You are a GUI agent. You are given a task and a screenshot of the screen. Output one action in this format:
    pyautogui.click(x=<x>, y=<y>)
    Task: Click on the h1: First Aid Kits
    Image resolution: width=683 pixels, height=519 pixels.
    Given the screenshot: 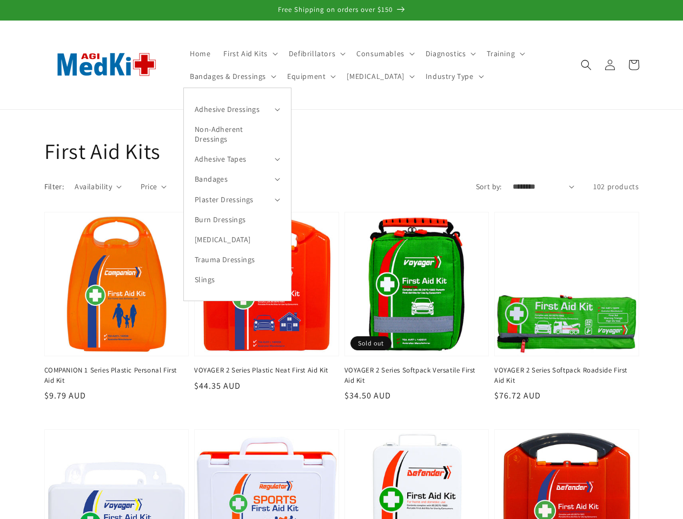 What is the action you would take?
    pyautogui.click(x=342, y=151)
    